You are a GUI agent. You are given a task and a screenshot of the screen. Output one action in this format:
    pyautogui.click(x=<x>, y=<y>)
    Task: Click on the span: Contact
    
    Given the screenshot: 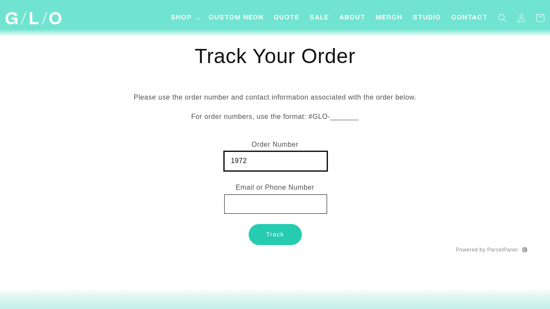 What is the action you would take?
    pyautogui.click(x=469, y=18)
    